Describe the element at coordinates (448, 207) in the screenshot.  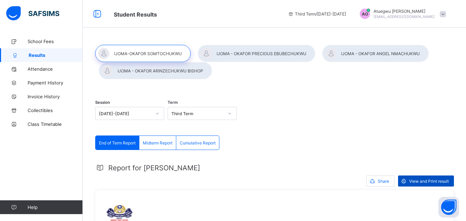
I see `button: Open asap` at that location.